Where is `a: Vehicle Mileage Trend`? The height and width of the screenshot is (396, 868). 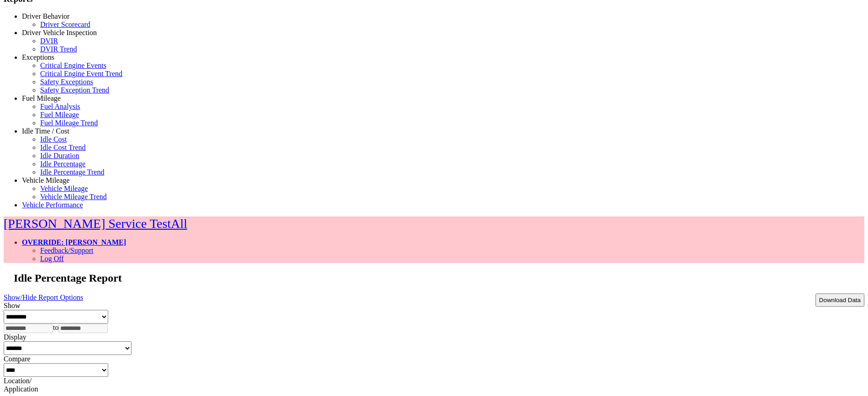 a: Vehicle Mileage Trend is located at coordinates (73, 197).